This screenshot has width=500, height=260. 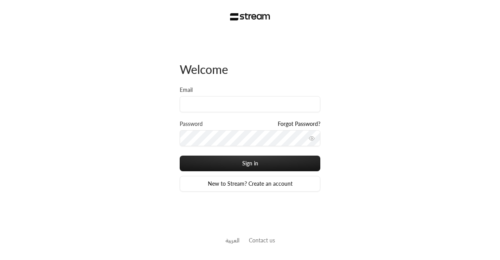 I want to click on a: العربية, so click(x=232, y=240).